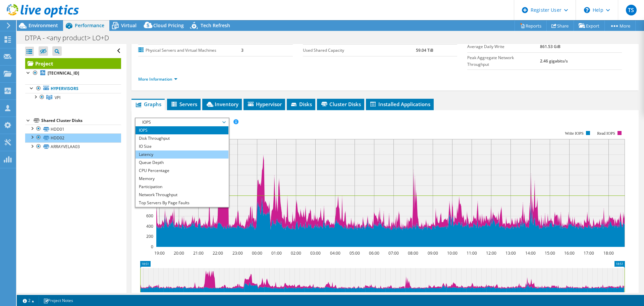 This screenshot has height=306, width=644. Describe the element at coordinates (399, 104) in the screenshot. I see `span: Installed Applications` at that location.